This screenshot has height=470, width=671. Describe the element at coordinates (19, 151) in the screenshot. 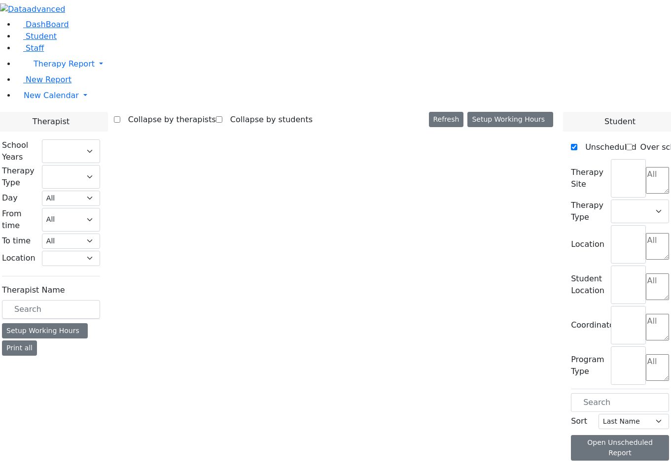

I see `label: School Years` at that location.